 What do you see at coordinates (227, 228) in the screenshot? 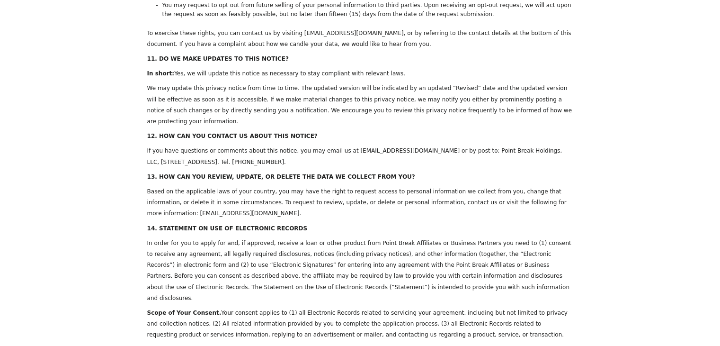
I see `span: 14. STATEMENT ON USE OF ELECTRONIC RECORDS` at bounding box center [227, 228].